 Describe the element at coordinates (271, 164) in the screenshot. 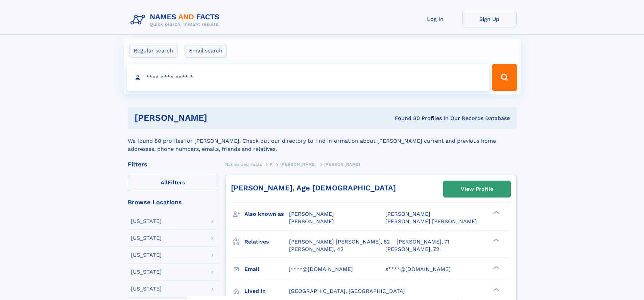

I see `a: P` at that location.